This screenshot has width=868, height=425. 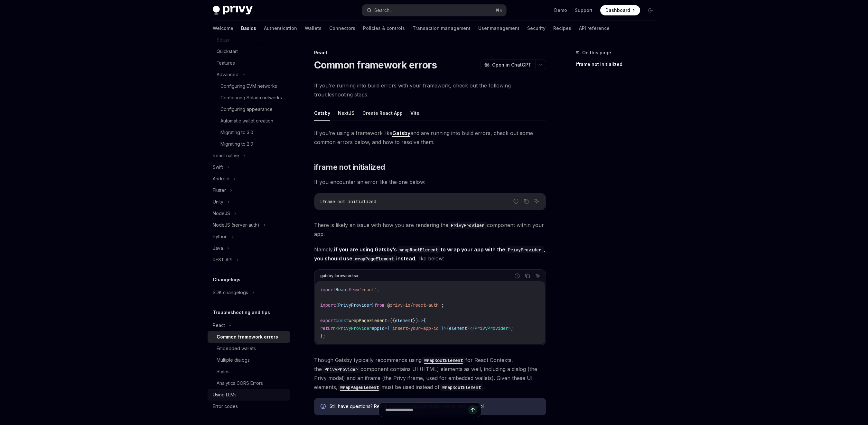 What do you see at coordinates (313, 29) in the screenshot?
I see `a: Wallets` at bounding box center [313, 29].